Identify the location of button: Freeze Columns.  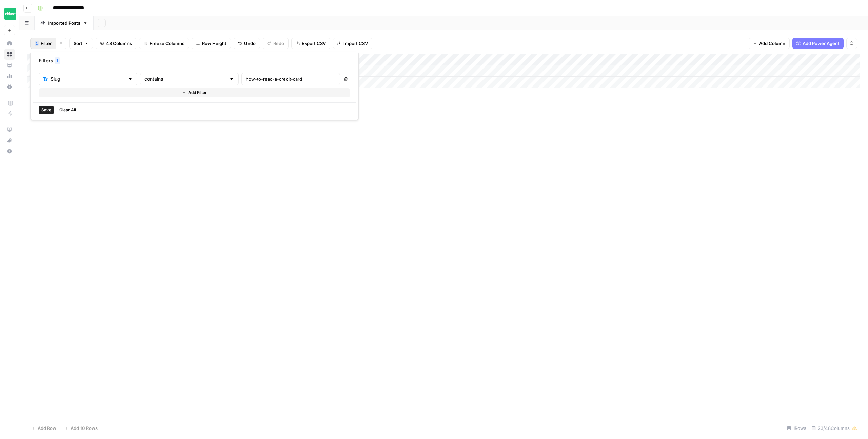
(164, 44).